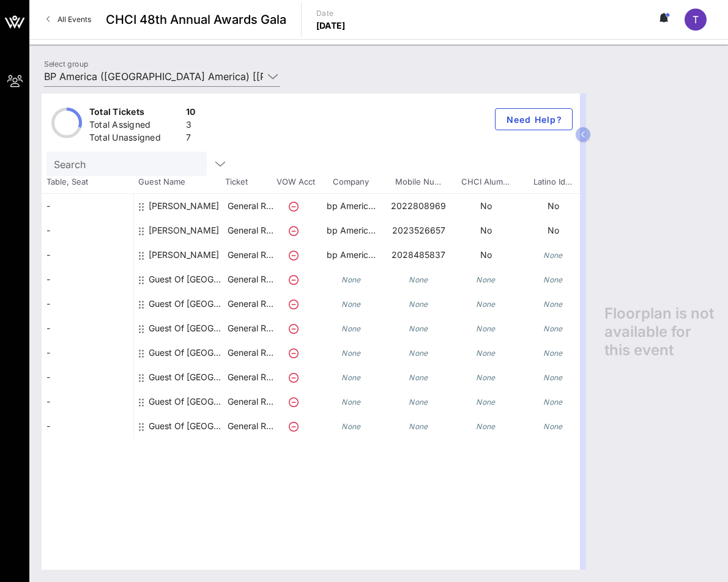 The height and width of the screenshot is (582, 728). I want to click on span: Guest Name, so click(179, 182).